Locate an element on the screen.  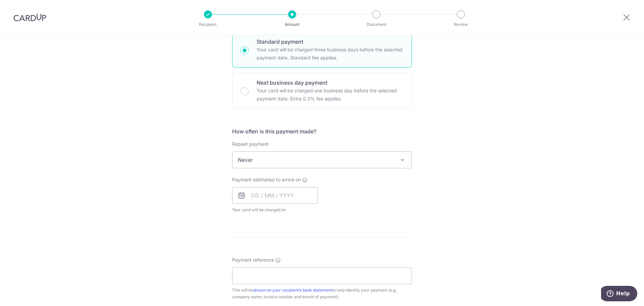
img: CardUp is located at coordinates (30, 17).